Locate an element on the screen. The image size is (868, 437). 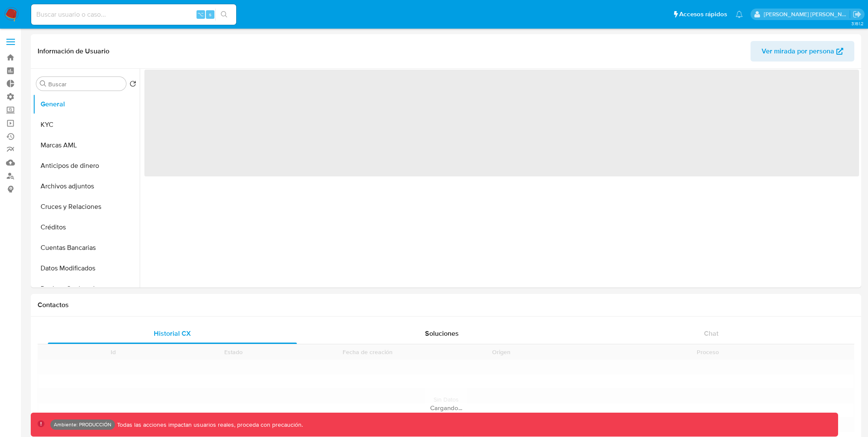
span: Chat is located at coordinates (711, 333).